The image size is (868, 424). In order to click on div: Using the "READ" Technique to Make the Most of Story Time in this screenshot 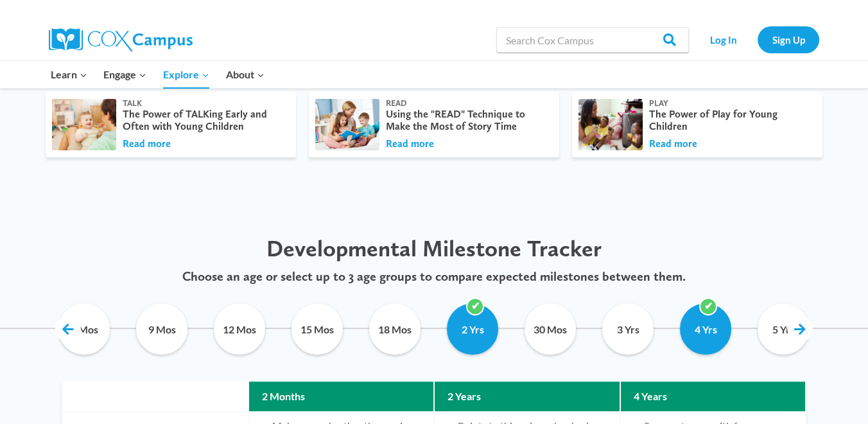, I will do `click(466, 120)`.